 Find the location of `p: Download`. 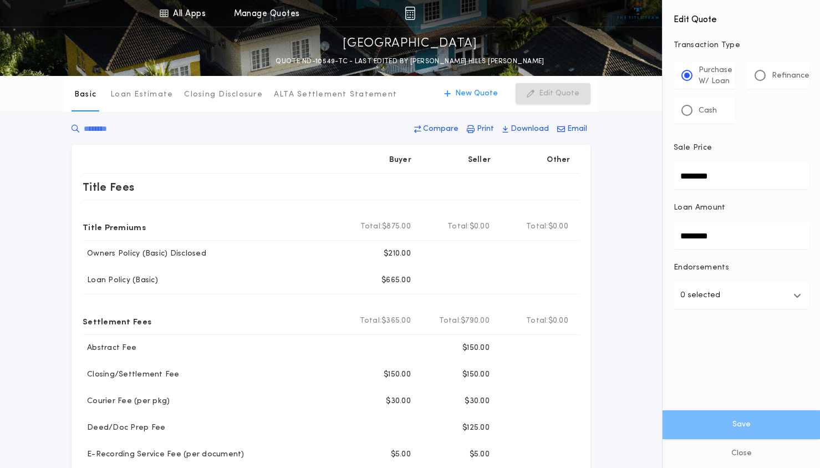

p: Download is located at coordinates (530, 129).